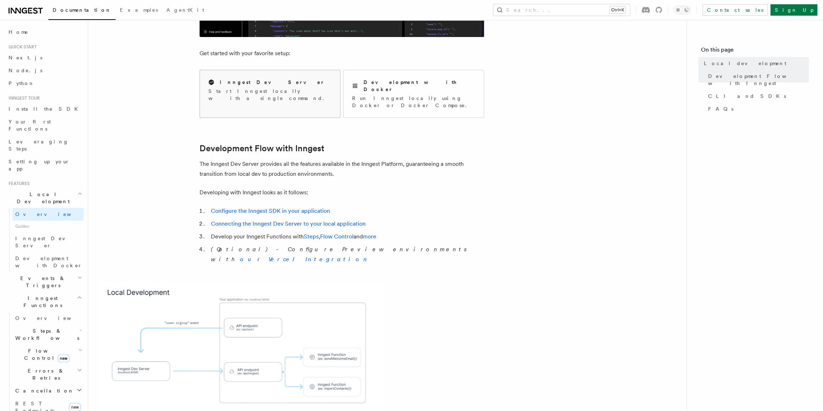  I want to click on a: Install the SDK, so click(44, 109).